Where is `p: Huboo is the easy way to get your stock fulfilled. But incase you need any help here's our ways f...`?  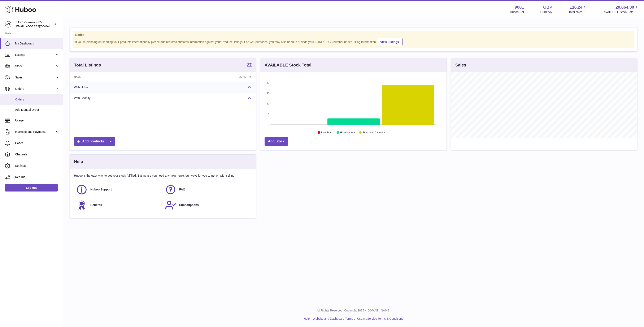
p: Huboo is the easy way to get your stock fulfilled. But incase you need any help here's our ways f... is located at coordinates (163, 176).